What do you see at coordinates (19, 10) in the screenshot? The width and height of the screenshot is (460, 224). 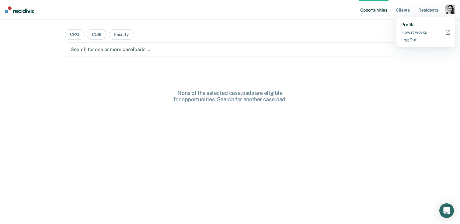 I see `img: Recidiviz` at bounding box center [19, 10].